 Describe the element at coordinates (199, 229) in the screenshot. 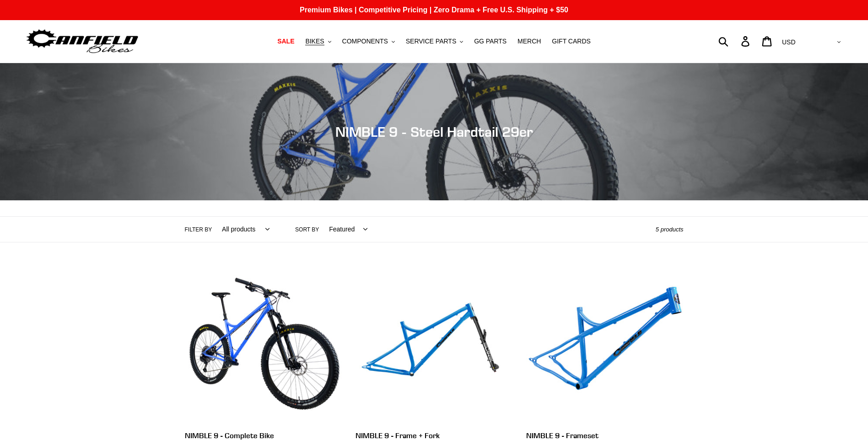

I see `label: Filter by` at that location.